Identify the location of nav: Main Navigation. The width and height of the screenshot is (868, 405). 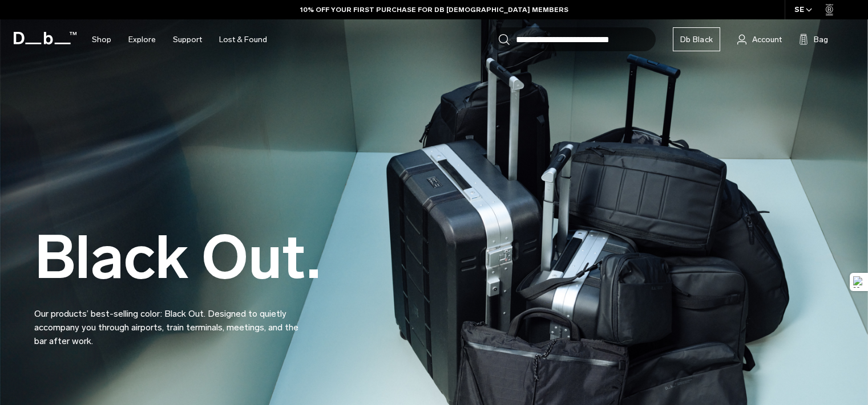
(180, 39).